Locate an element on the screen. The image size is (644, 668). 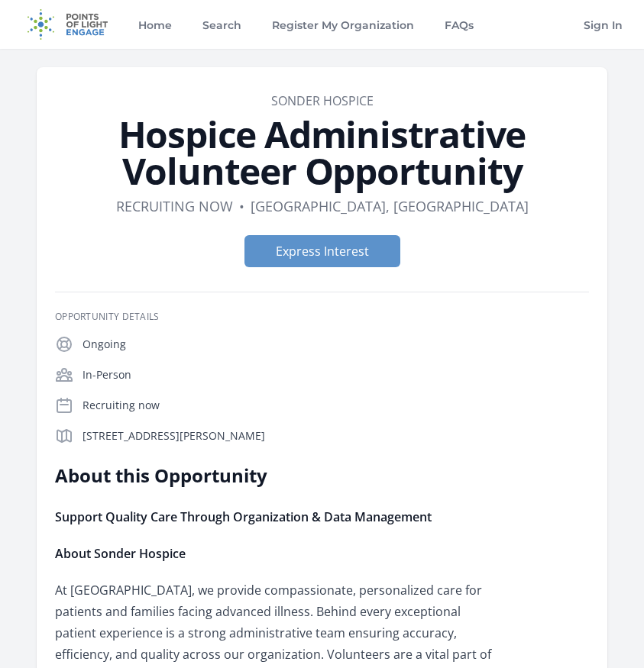
p: In-Person is located at coordinates (336, 375).